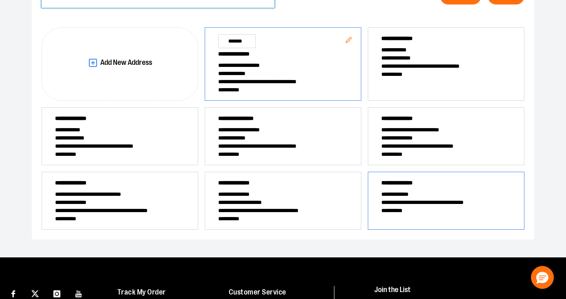 This screenshot has height=299, width=566. I want to click on a: Track My Order, so click(142, 292).